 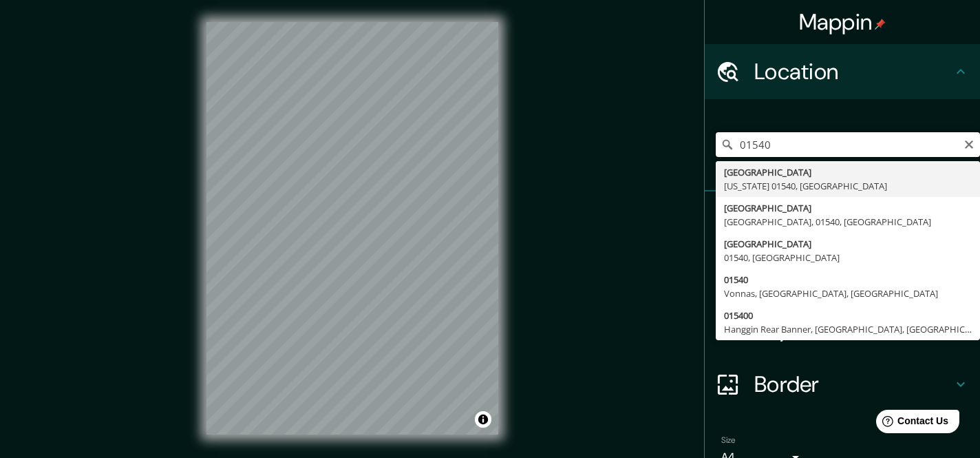 I want to click on div: Location, so click(x=843, y=72).